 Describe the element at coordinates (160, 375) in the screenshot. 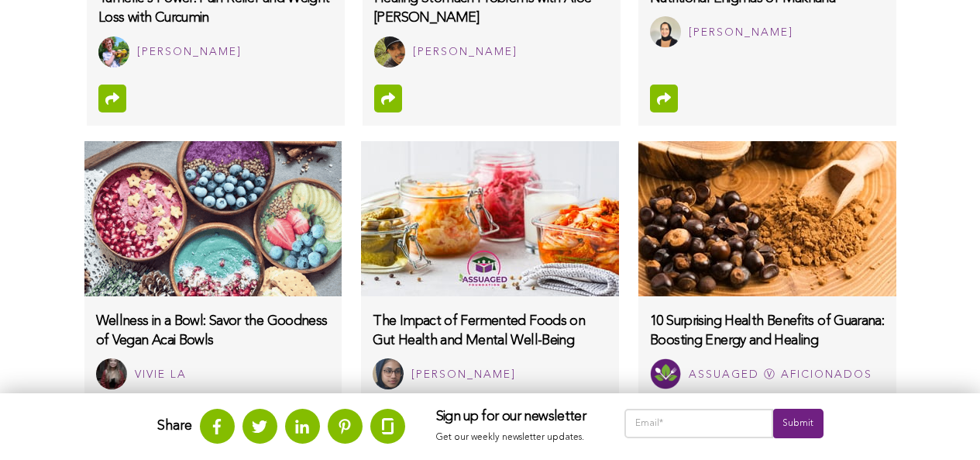

I see `div: Vivie La` at that location.